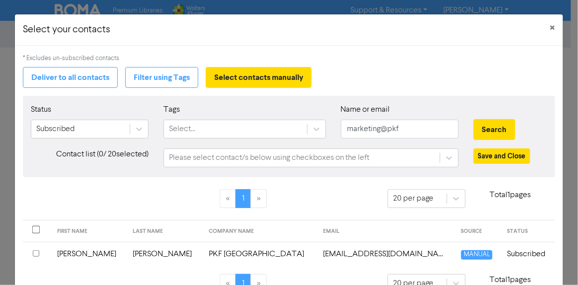 The image size is (578, 285). I want to click on div: Chat Widget, so click(553, 261).